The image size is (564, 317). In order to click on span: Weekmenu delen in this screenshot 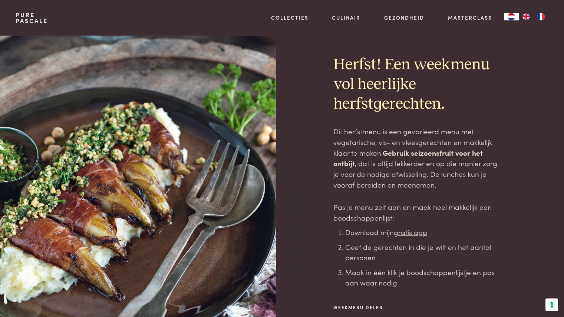, I will do `click(360, 308)`.